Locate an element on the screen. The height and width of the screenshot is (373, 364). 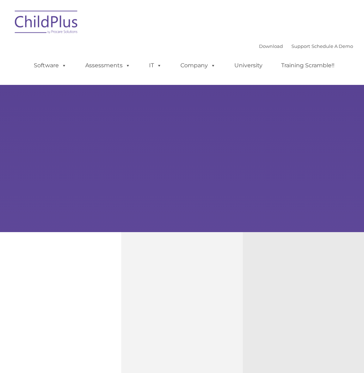
a: Training Scramble!! is located at coordinates (307, 65).